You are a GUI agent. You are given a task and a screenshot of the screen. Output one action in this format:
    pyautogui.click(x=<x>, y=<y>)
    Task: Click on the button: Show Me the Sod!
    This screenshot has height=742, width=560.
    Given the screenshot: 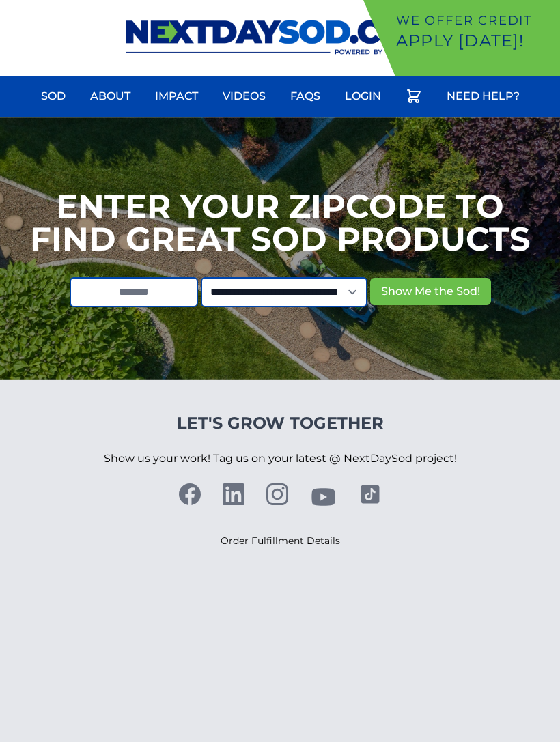 What is the action you would take?
    pyautogui.click(x=430, y=292)
    